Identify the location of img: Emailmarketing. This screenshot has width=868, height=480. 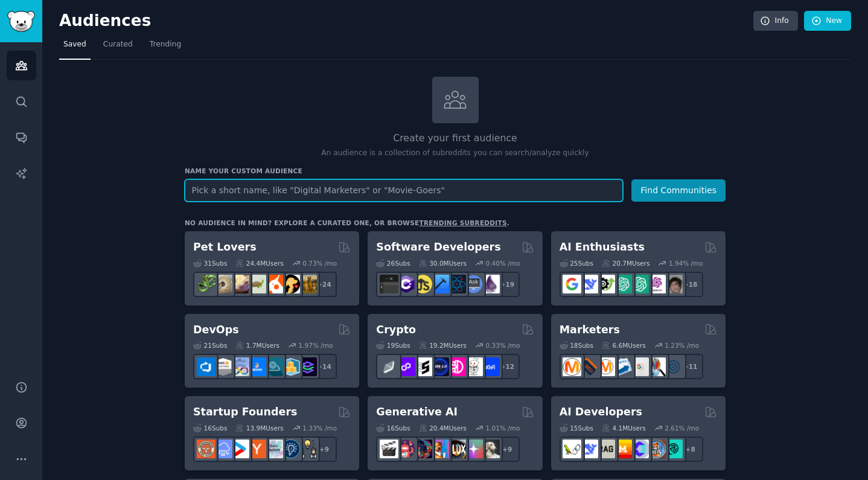
(623, 366).